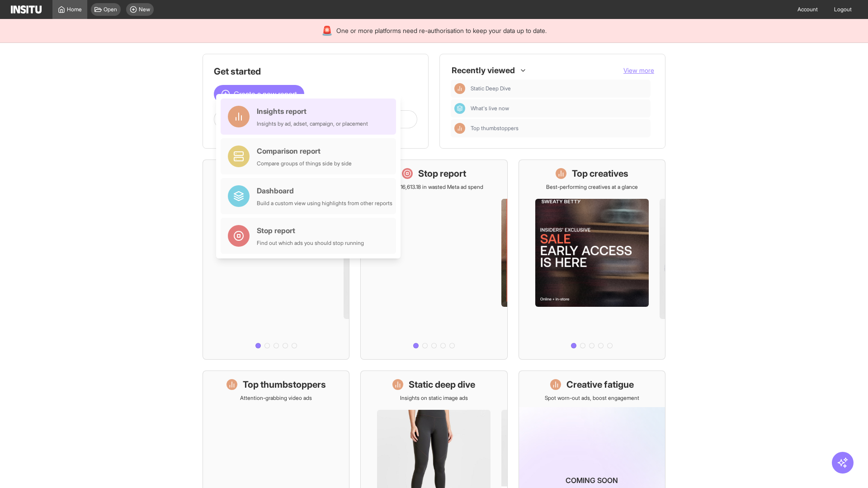  Describe the element at coordinates (144, 10) in the screenshot. I see `span: New` at that location.